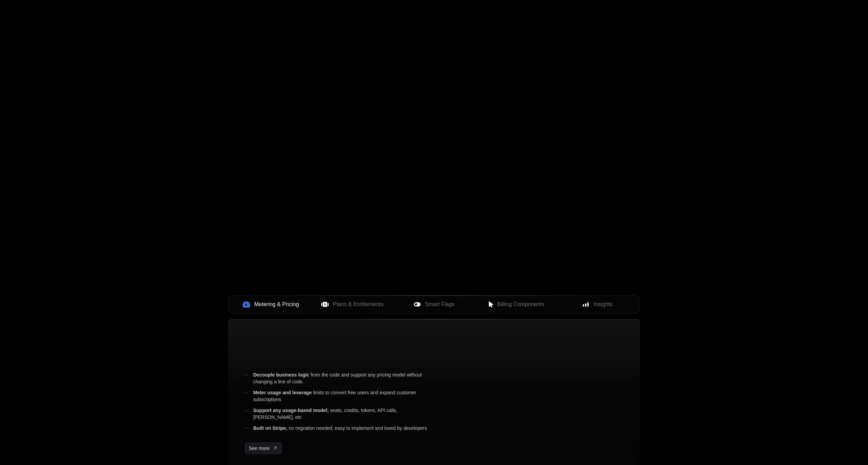  What do you see at coordinates (270, 304) in the screenshot?
I see `button: Metering & Pricing` at bounding box center [270, 304].